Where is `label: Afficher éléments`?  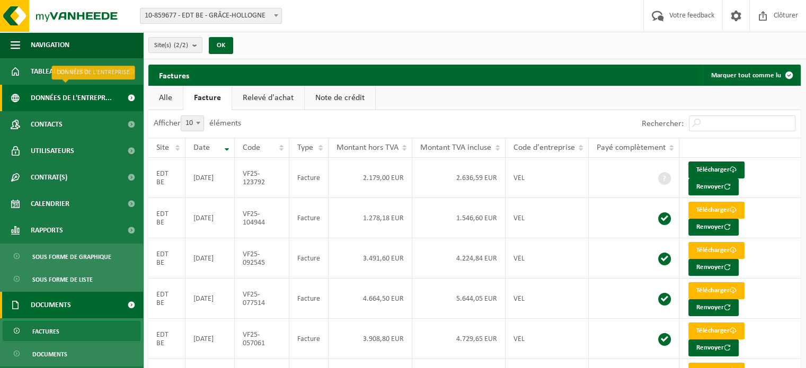 label: Afficher éléments is located at coordinates (197, 123).